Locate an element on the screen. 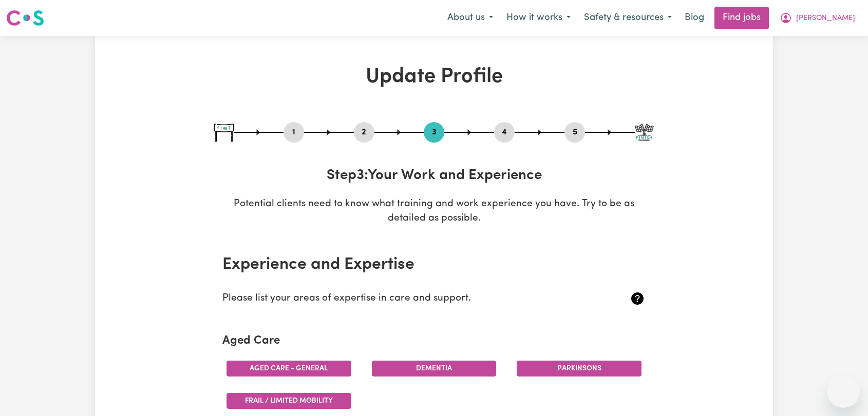  a: Careseekers logo is located at coordinates (25, 18).